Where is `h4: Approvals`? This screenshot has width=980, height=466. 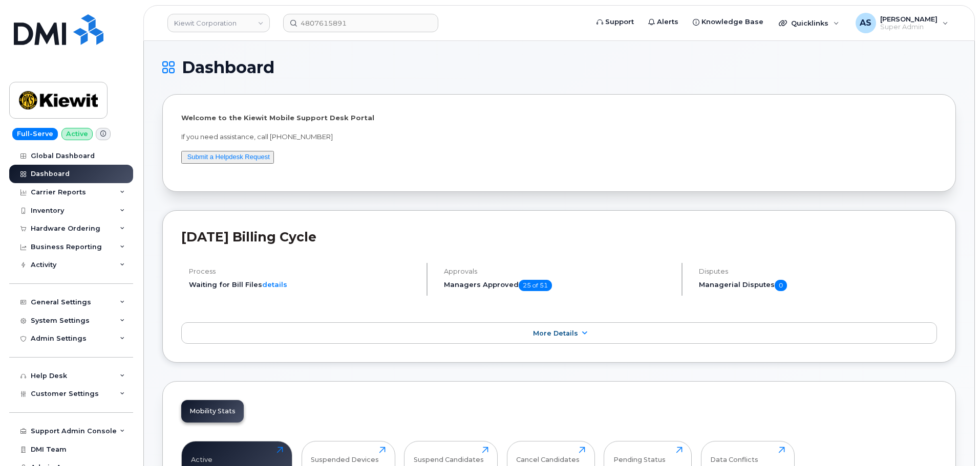
h4: Approvals is located at coordinates (558, 272).